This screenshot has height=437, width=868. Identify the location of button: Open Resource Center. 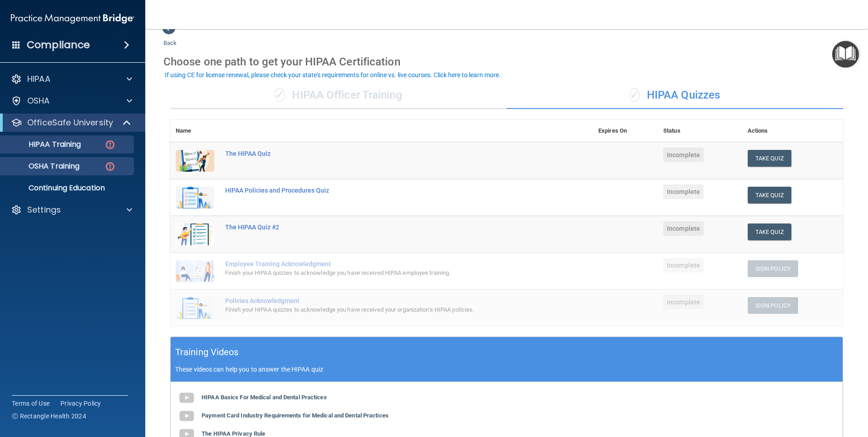
(845, 54).